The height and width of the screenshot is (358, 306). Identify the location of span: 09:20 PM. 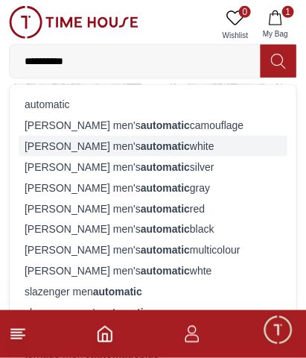
(214, 301).